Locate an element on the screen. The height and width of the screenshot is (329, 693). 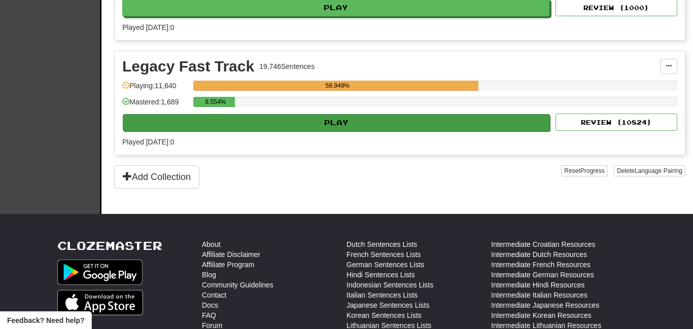
a: Intermediate Croatian Resources is located at coordinates (543, 245).